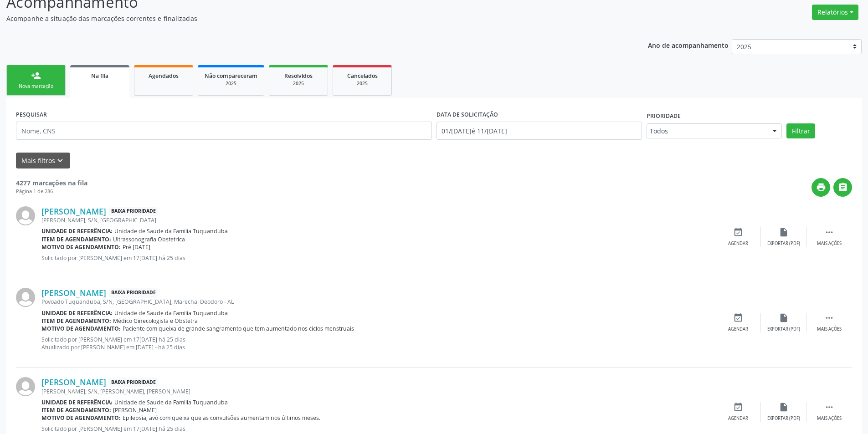 This screenshot has width=868, height=434. I want to click on span: Na fila, so click(100, 76).